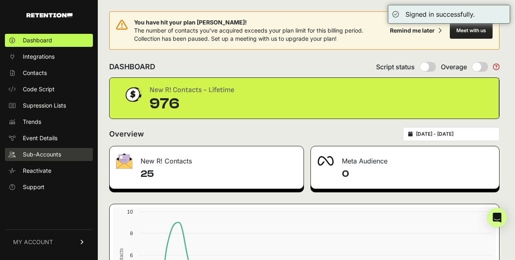  What do you see at coordinates (325, 161) in the screenshot?
I see `img: fa-meta-2f981b61bb99beabf952f7030308934f19ce035c18b003e963880cc3fabeebb7.png` at bounding box center [325, 161].